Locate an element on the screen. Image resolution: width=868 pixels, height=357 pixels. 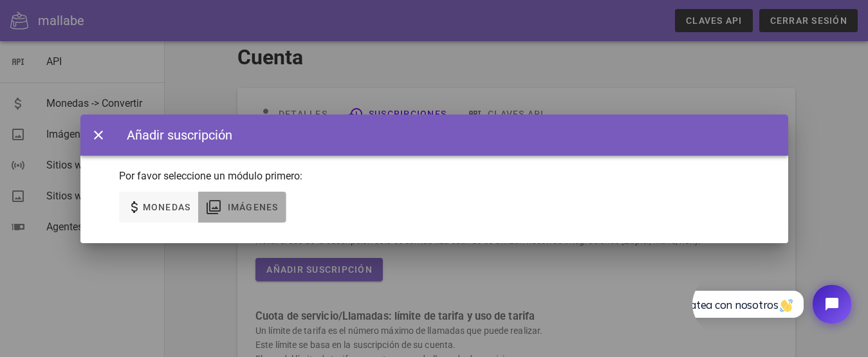
font: Monedas is located at coordinates (166, 207).